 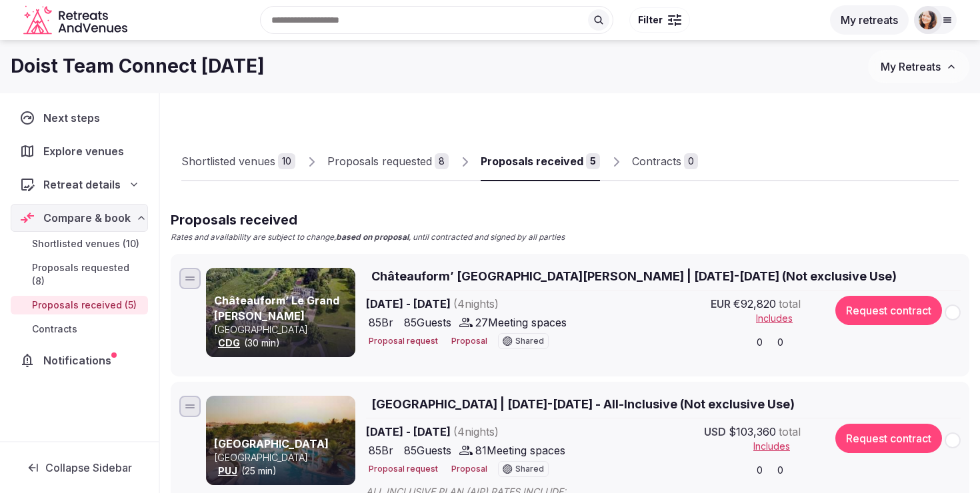 I want to click on span: 81 Meeting spaces, so click(x=520, y=450).